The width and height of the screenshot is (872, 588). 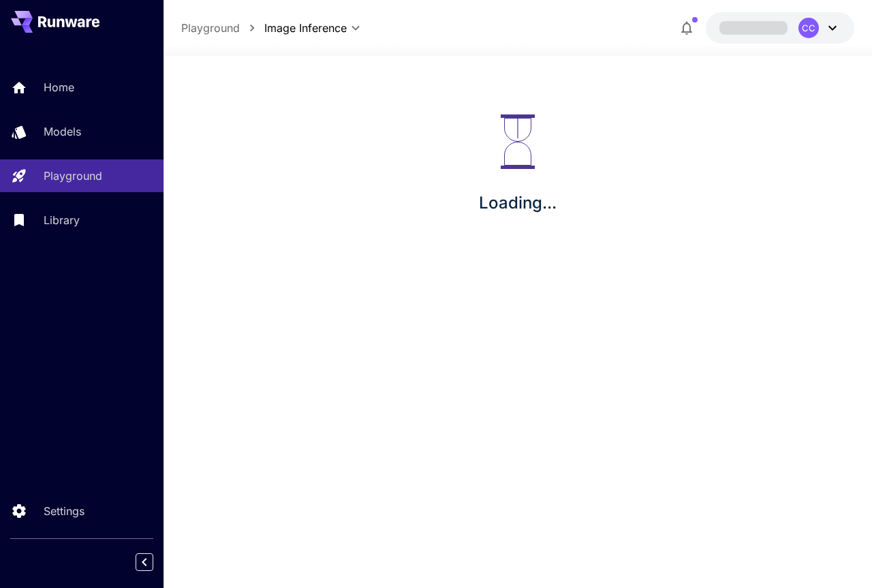 I want to click on p: Library, so click(x=61, y=220).